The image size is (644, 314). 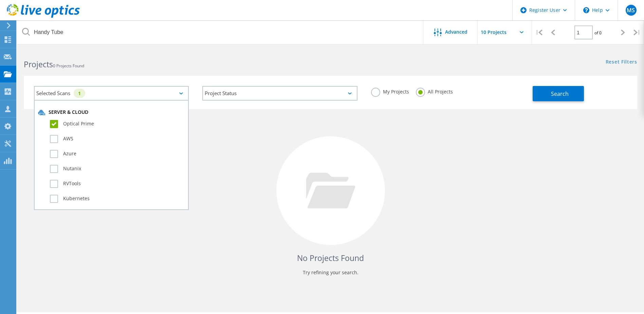 What do you see at coordinates (631, 10) in the screenshot?
I see `span: MS` at bounding box center [631, 10].